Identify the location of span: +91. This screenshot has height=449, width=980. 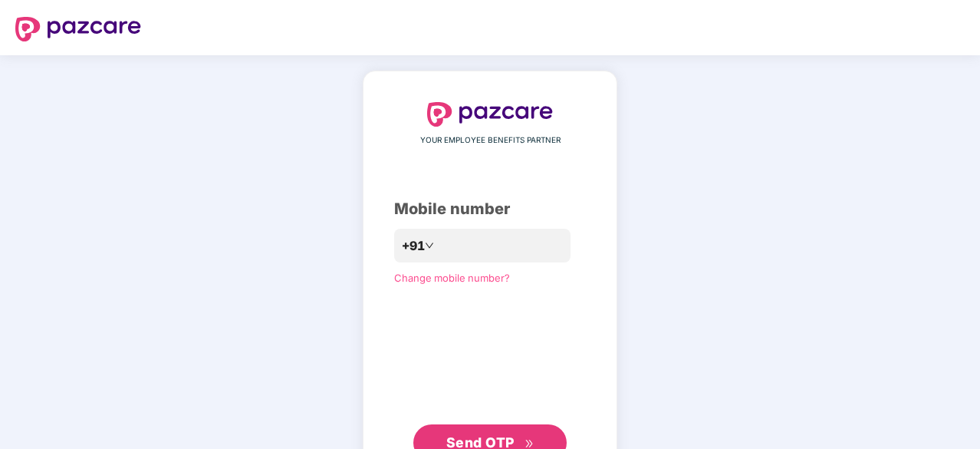
(413, 246).